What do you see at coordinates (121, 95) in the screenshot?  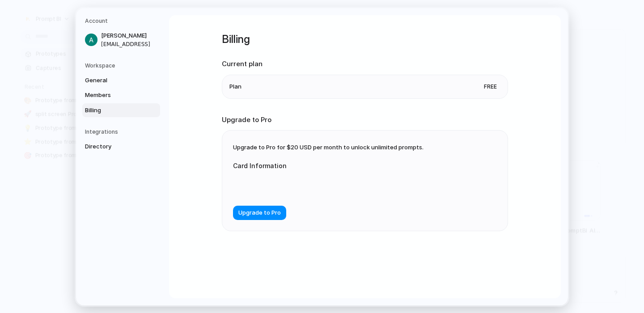 I see `a: Members` at bounding box center [121, 95].